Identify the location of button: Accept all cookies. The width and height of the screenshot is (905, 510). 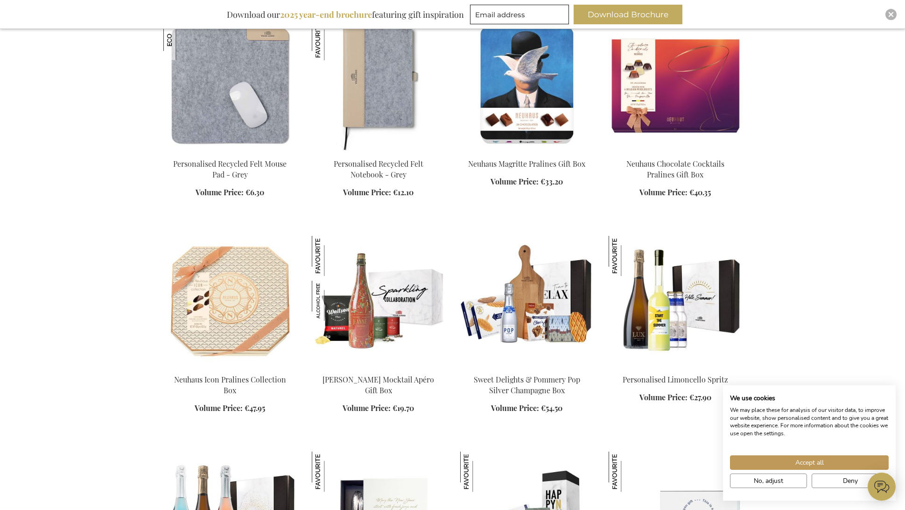
(809, 462).